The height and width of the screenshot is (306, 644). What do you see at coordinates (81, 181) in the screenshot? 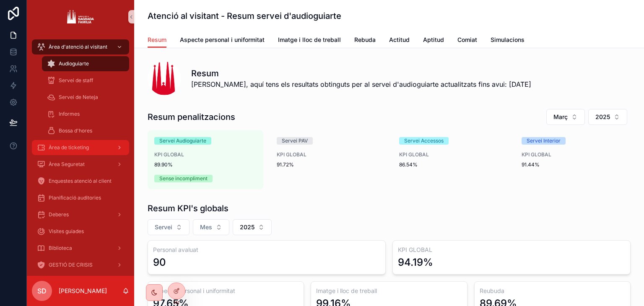
I see `a: Enquestes atenció al client` at bounding box center [81, 181].